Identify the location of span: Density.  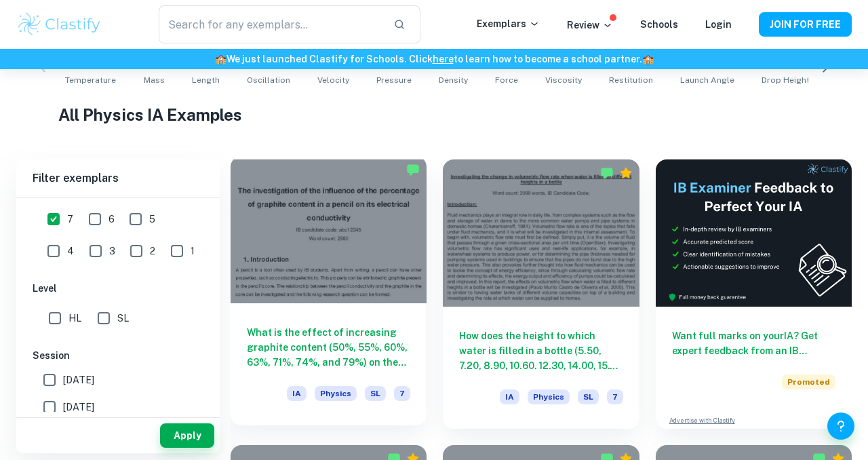
(453, 80).